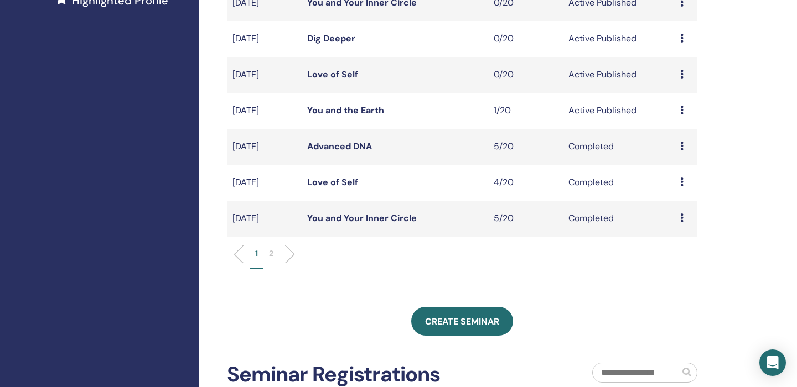  I want to click on p: 2, so click(271, 253).